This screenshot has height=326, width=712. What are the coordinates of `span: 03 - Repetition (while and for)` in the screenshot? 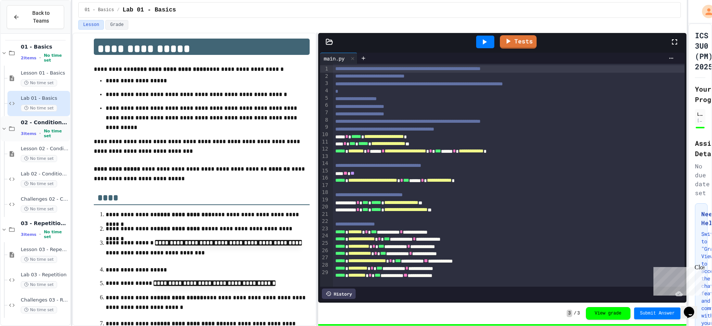 It's located at (44, 223).